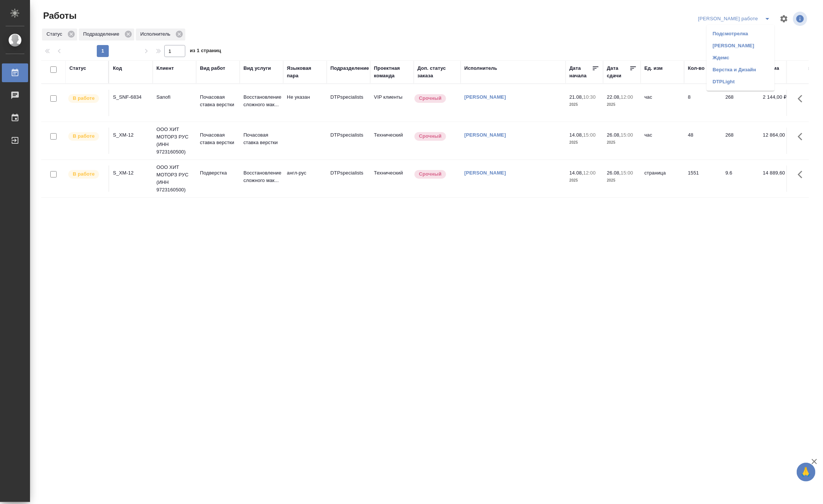 This screenshot has height=504, width=823. Describe the element at coordinates (205, 51) in the screenshot. I see `span: из 1 страниц` at that location.